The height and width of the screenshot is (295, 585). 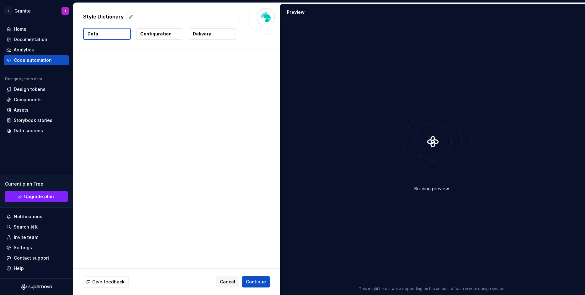 What do you see at coordinates (36, 287) in the screenshot?
I see `svg: Supernova Logo` at bounding box center [36, 287].